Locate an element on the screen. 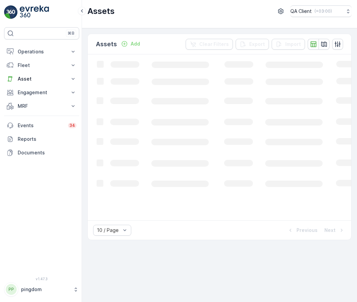 Image resolution: width=357 pixels, height=302 pixels. button: Next is located at coordinates (334, 230).